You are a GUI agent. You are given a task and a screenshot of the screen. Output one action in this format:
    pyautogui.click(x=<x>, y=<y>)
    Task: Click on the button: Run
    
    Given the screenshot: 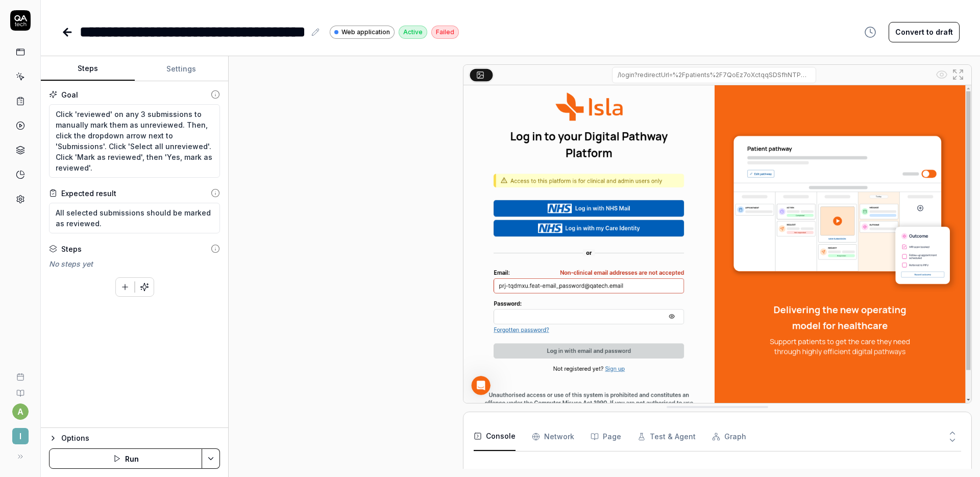 What is the action you would take?
    pyautogui.click(x=126, y=459)
    